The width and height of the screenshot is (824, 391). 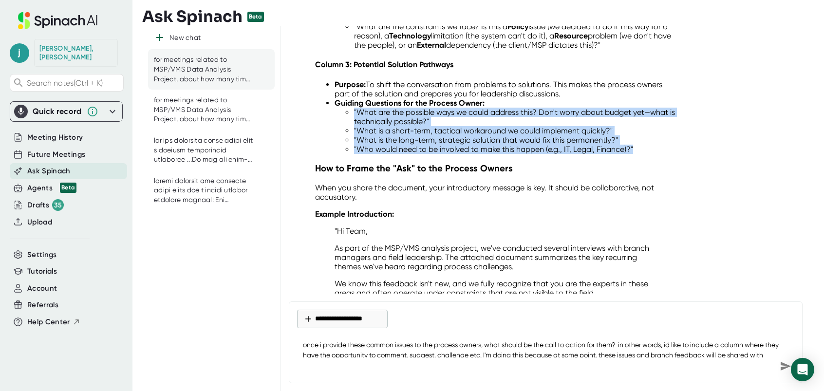 What do you see at coordinates (52, 188) in the screenshot?
I see `div: Agents` at bounding box center [52, 188].